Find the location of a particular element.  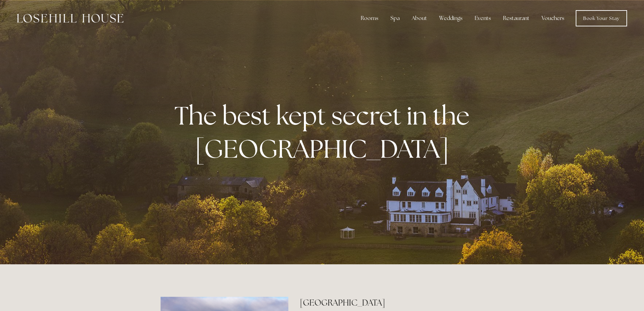

a: Book Your Stay is located at coordinates (601, 18).